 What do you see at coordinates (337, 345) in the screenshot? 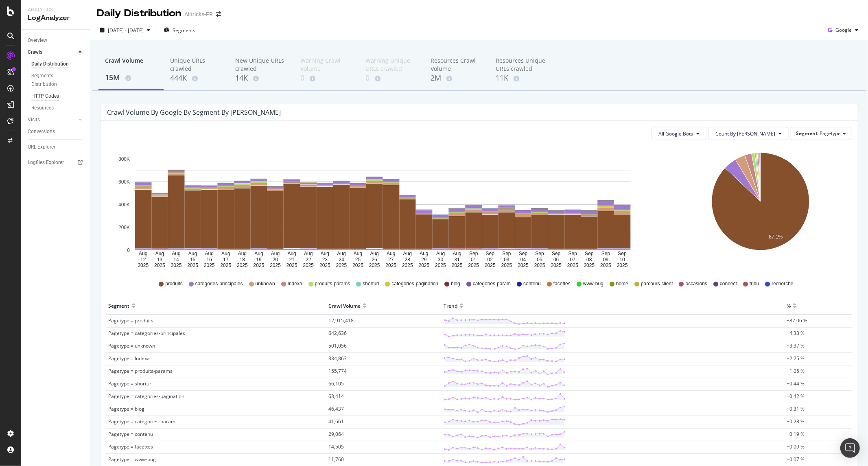
I see `span: 501,056` at bounding box center [337, 345].